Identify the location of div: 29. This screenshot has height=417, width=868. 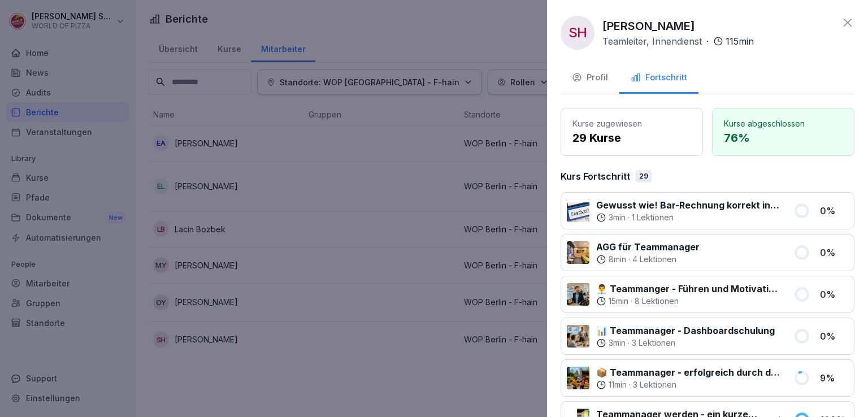
(643, 176).